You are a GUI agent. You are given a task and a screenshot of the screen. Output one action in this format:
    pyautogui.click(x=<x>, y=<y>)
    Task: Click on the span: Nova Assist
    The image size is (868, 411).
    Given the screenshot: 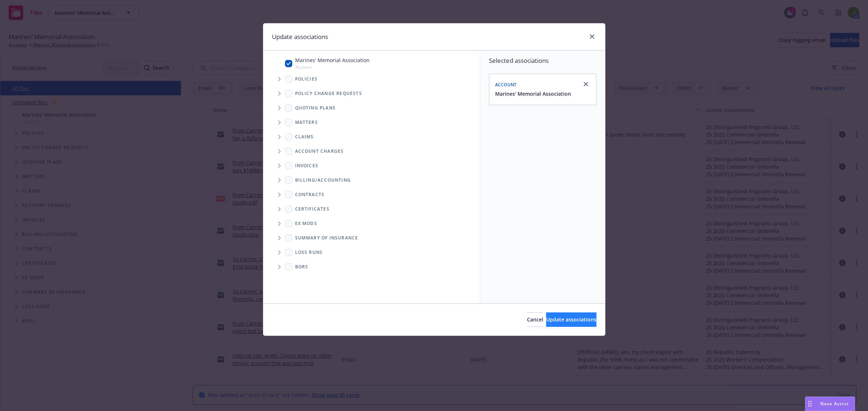 What is the action you would take?
    pyautogui.click(x=834, y=403)
    